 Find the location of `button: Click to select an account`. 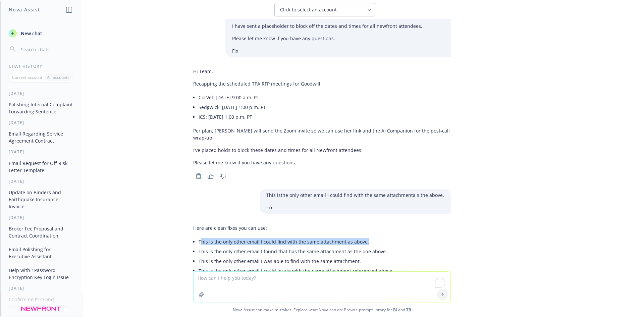

button: Click to select an account is located at coordinates (324, 10).